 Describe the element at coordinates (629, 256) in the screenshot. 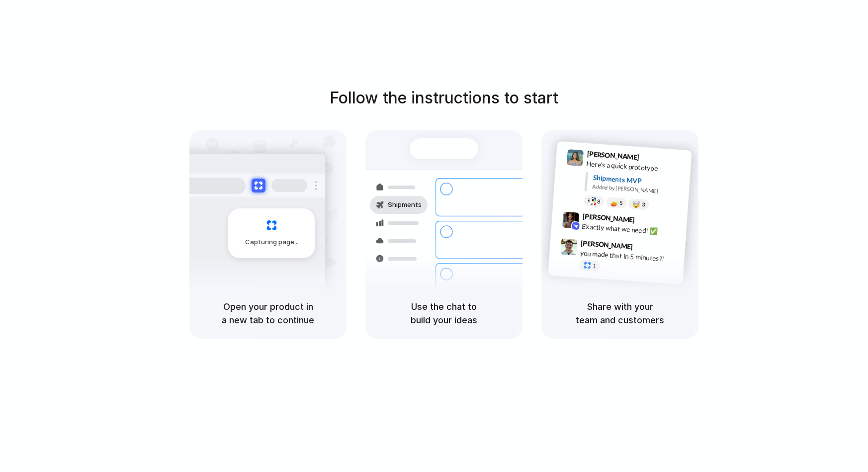

I see `div: you made that in 5 minutes?!` at that location.